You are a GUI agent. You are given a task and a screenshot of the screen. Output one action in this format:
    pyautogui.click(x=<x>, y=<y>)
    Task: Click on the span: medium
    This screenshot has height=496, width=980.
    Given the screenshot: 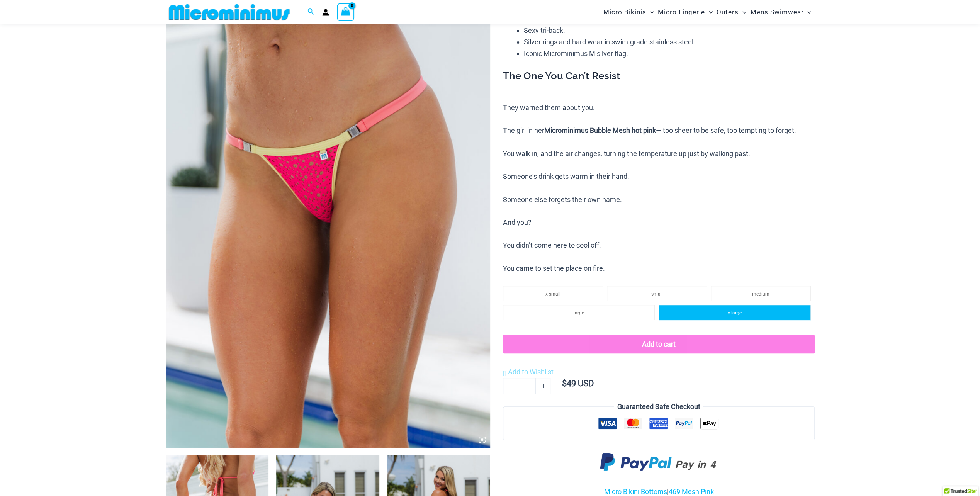 What is the action you would take?
    pyautogui.click(x=760, y=294)
    